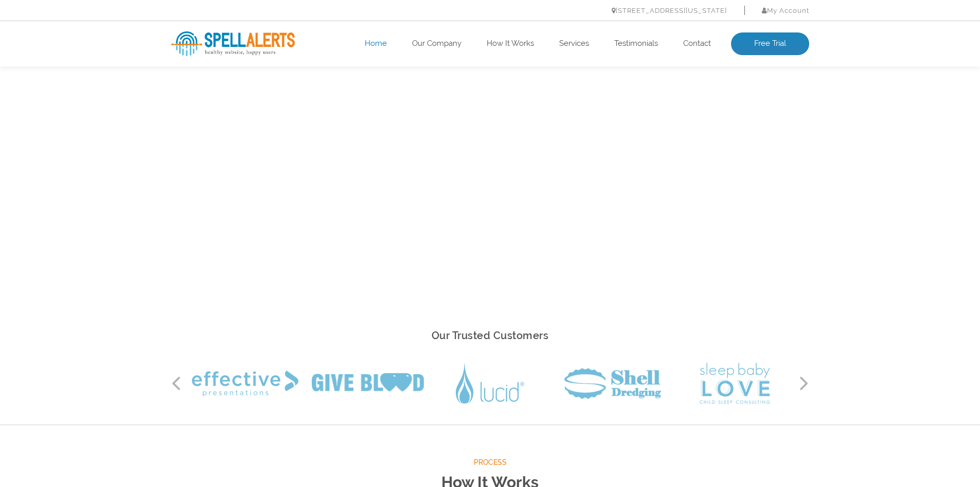 This screenshot has height=487, width=980. What do you see at coordinates (177, 383) in the screenshot?
I see `button: Previous` at bounding box center [177, 383].